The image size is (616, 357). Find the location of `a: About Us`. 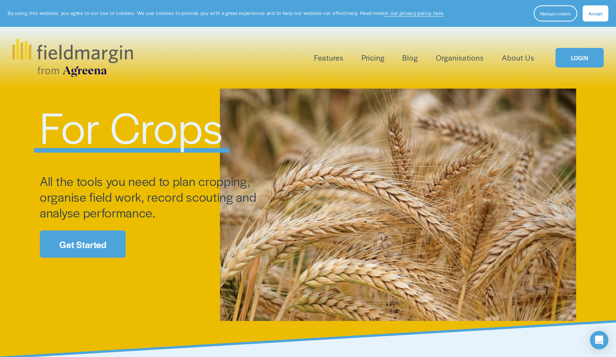

a: About Us is located at coordinates (518, 58).